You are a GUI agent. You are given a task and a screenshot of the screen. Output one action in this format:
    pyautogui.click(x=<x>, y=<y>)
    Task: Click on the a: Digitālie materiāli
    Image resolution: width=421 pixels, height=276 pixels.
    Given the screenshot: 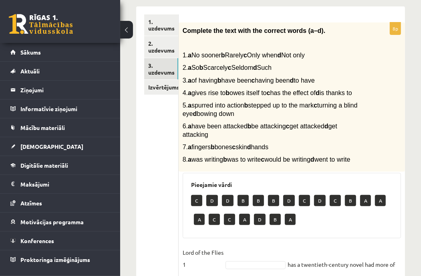 What is the action you would take?
    pyautogui.click(x=60, y=165)
    